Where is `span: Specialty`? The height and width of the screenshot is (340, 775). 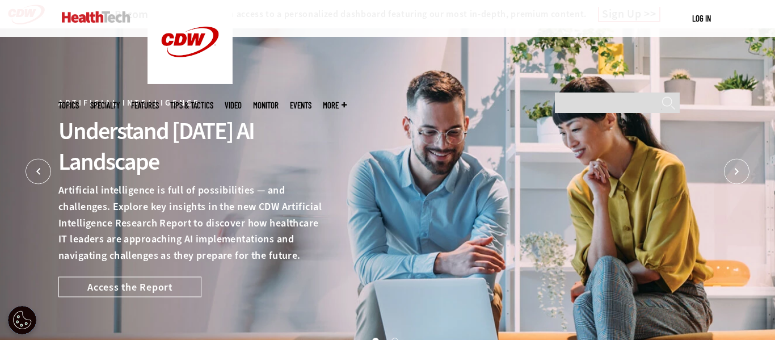 span: Specialty is located at coordinates (105, 105).